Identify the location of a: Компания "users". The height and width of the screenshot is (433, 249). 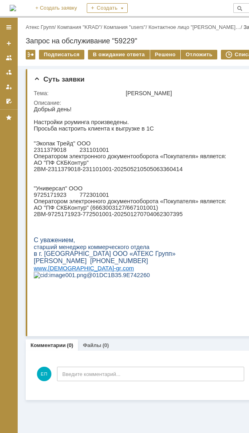
(124, 27).